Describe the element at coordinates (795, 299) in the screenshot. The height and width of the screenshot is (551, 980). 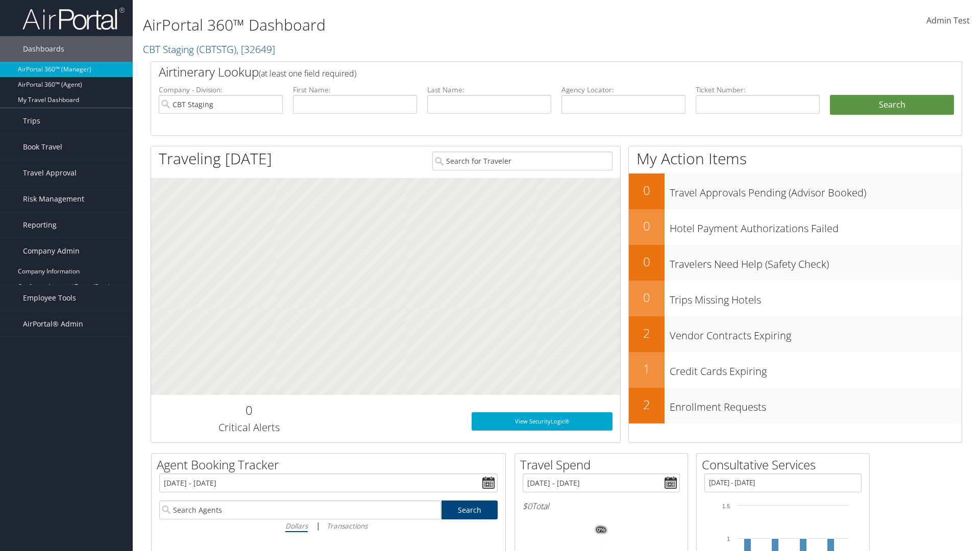
I see `a: 0Trips Missing Hotels` at that location.